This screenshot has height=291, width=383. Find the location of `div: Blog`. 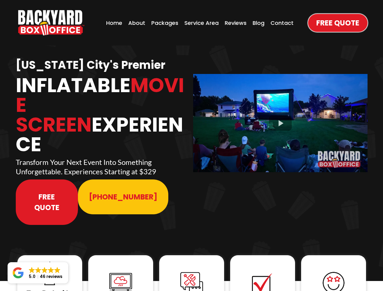

div: Blog is located at coordinates (258, 23).